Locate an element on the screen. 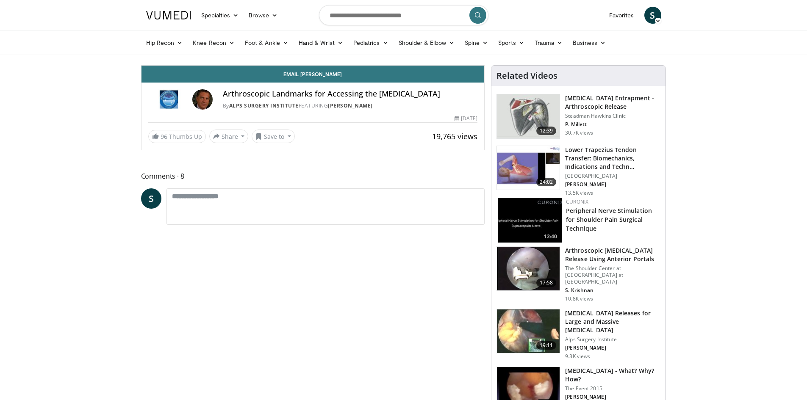  a: Shoulder & Elbow is located at coordinates (427, 43).